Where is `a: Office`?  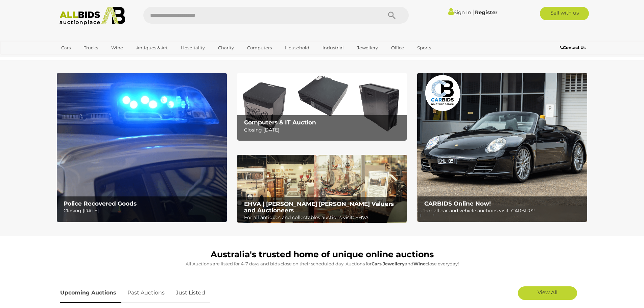
a: Office is located at coordinates (398, 47).